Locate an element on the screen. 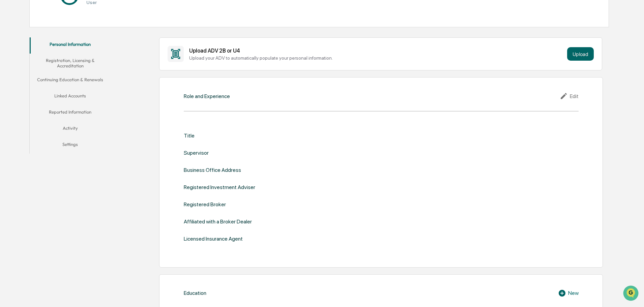 The width and height of the screenshot is (644, 307). div: Registered Investment Adviser is located at coordinates (220, 187).